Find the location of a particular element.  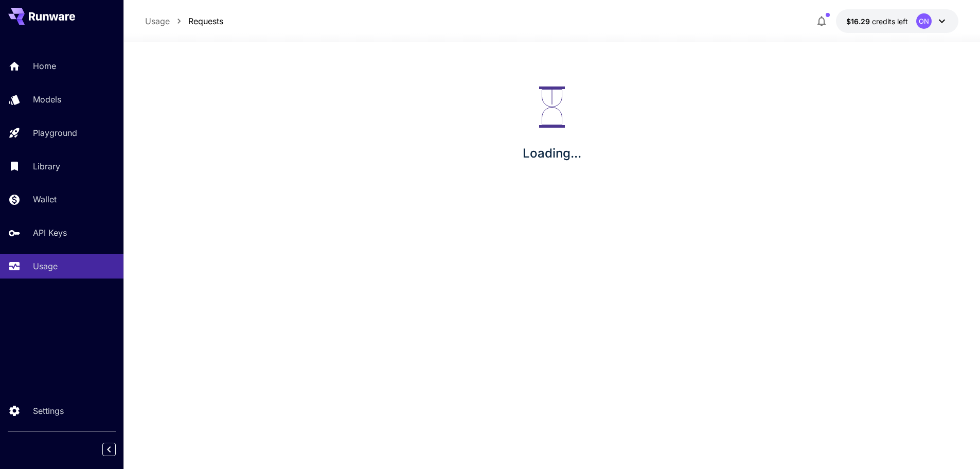

p: Library is located at coordinates (47, 166).